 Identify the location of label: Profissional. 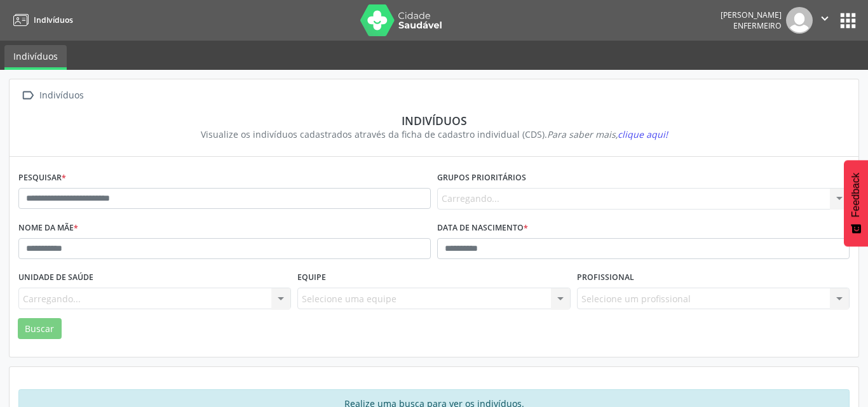
(605, 277).